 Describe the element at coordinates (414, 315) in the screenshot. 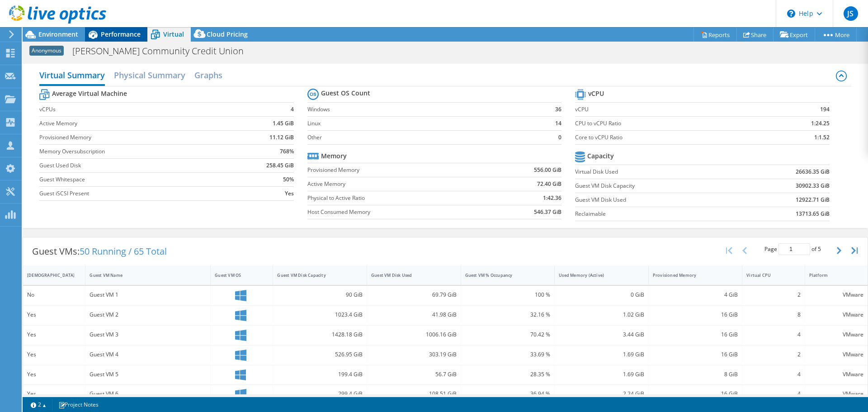

I see `div: 41.98 GiB` at that location.